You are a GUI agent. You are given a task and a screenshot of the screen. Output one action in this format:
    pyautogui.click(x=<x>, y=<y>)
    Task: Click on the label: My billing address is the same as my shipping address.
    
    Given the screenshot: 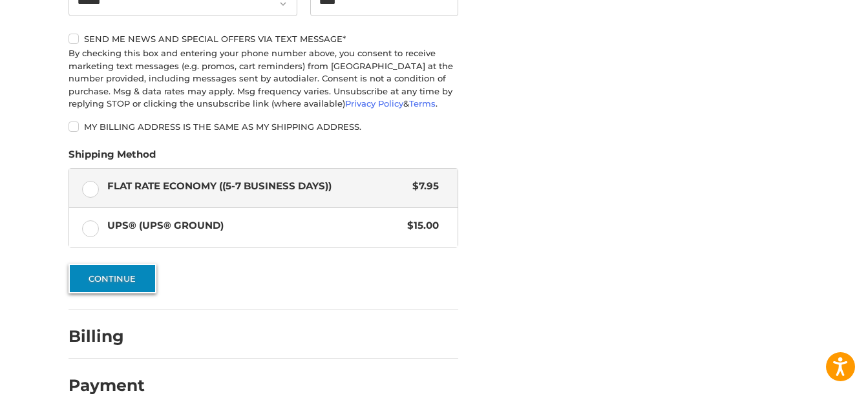 What is the action you would take?
    pyautogui.click(x=263, y=127)
    